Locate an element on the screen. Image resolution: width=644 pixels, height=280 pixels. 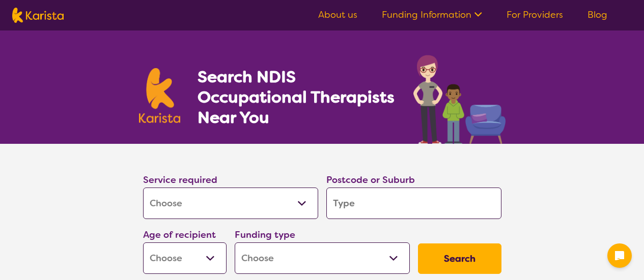
a: For Providers is located at coordinates (535, 15).